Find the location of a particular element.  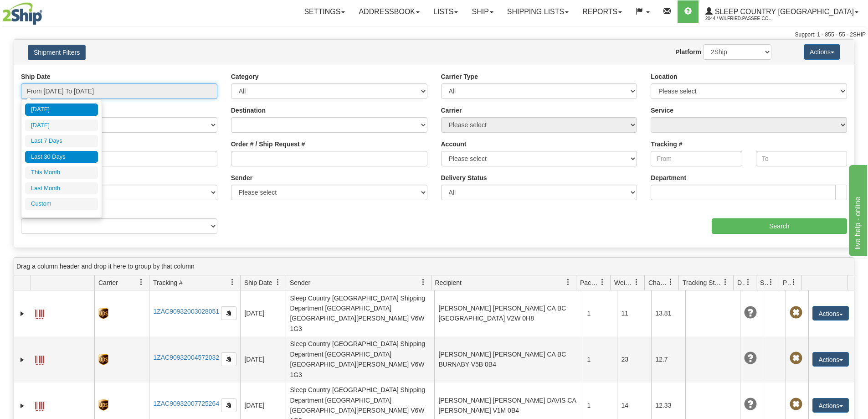

td: 12.7 is located at coordinates (668, 359).